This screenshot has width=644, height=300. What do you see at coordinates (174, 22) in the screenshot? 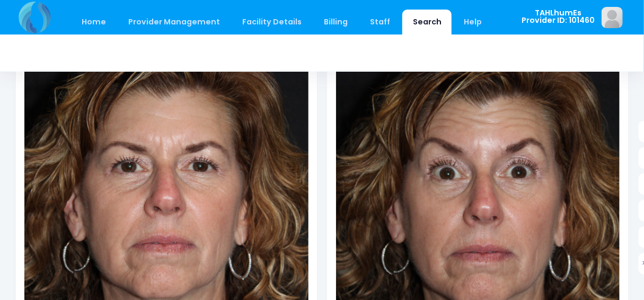
I see `a: Provider Management` at bounding box center [174, 22].